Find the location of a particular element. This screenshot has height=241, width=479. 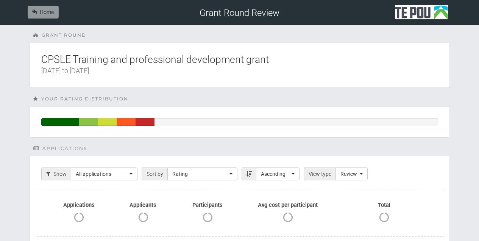

a: Home is located at coordinates (43, 12).